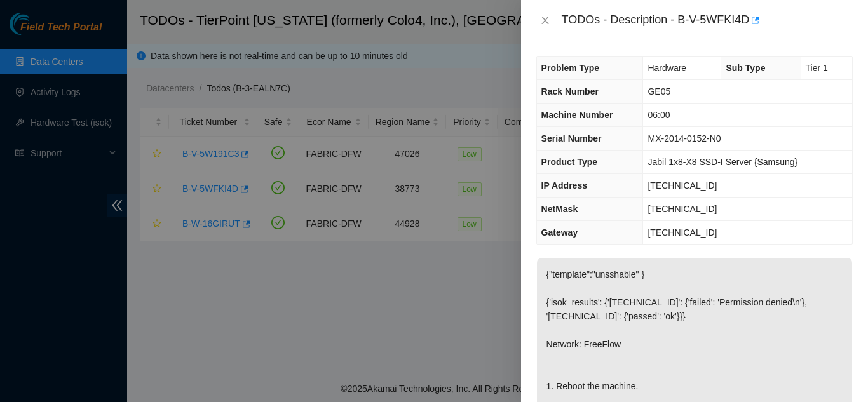  I want to click on span: Sub Type, so click(745, 68).